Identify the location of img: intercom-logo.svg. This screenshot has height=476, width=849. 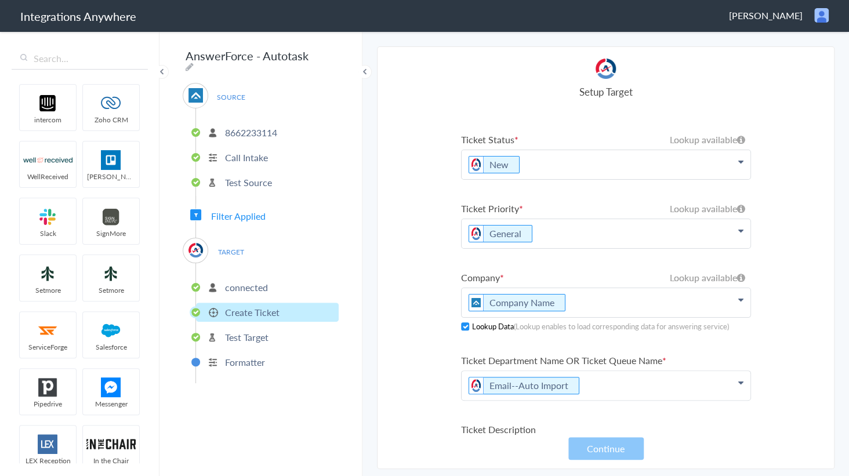
(48, 103).